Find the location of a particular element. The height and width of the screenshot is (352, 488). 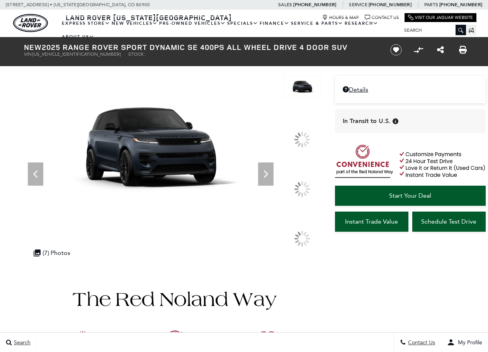

span: In Transit to U.S. is located at coordinates (367, 121).